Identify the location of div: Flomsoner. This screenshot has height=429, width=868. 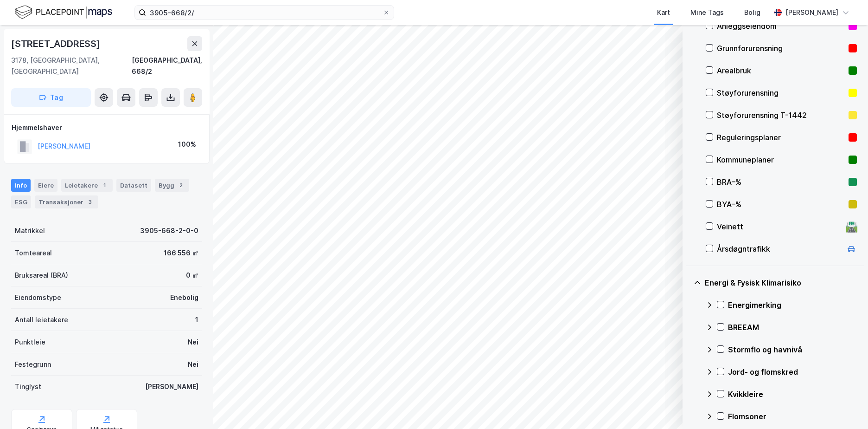
(793, 416).